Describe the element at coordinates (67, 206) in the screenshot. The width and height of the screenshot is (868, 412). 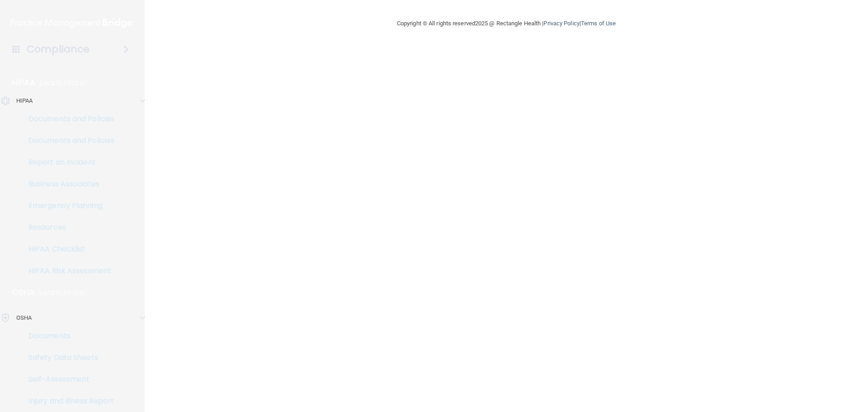
I see `p: Emergency Planning` at that location.